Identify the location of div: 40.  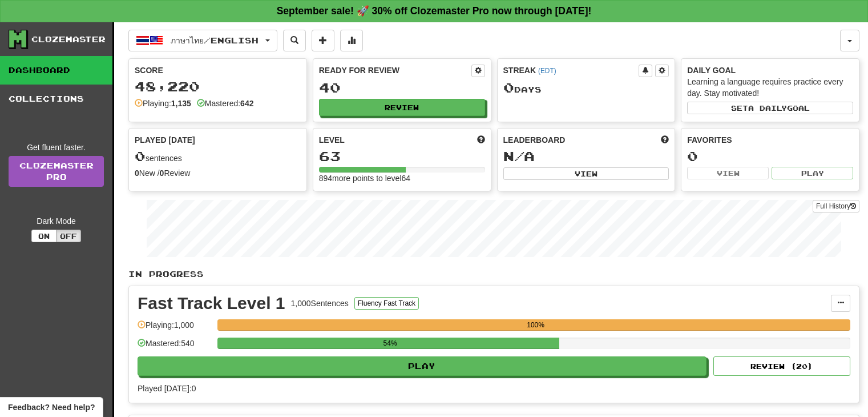
(402, 87).